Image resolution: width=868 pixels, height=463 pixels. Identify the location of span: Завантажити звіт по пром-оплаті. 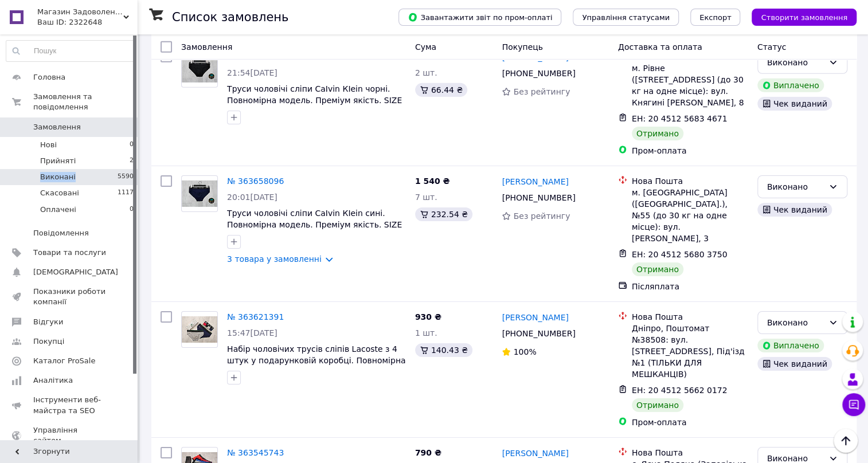
(480, 17).